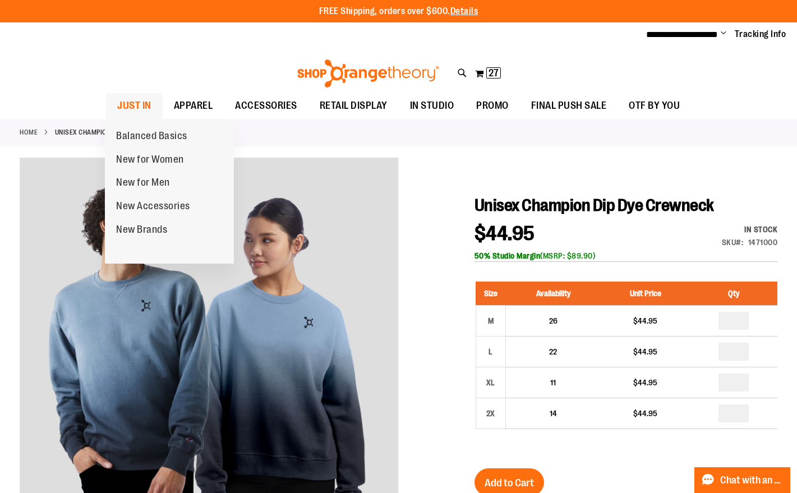 The image size is (797, 493). Describe the element at coordinates (733, 293) in the screenshot. I see `th: Qty` at that location.